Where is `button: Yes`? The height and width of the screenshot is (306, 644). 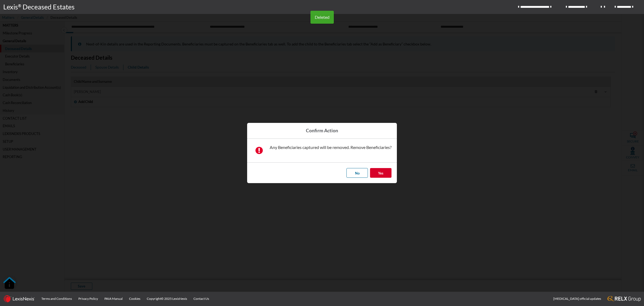
button: Yes is located at coordinates (381, 173).